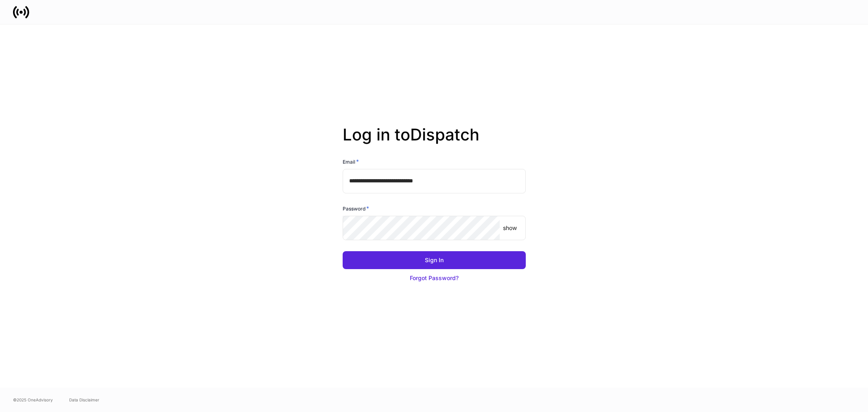  I want to click on button: Forgot Password?, so click(434, 278).